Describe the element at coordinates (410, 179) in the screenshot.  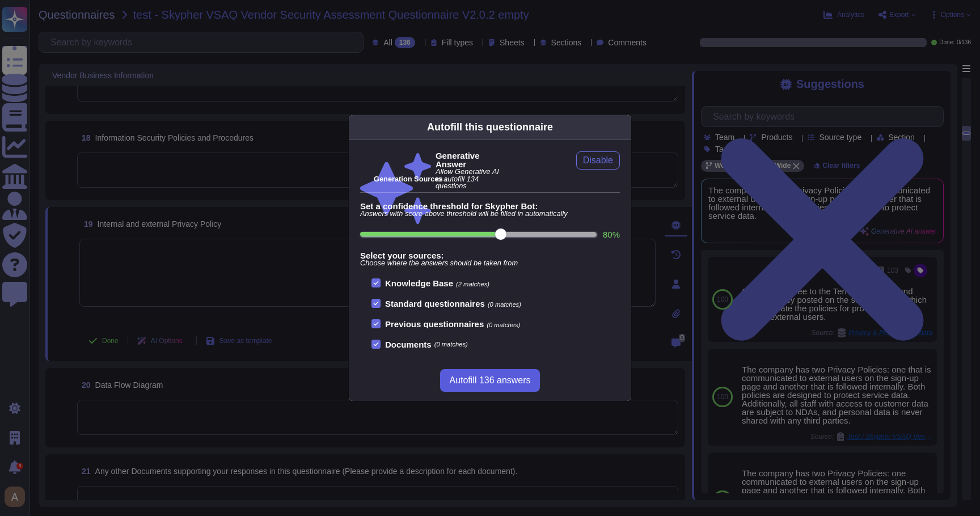
I see `b: Generation Sources :` at that location.